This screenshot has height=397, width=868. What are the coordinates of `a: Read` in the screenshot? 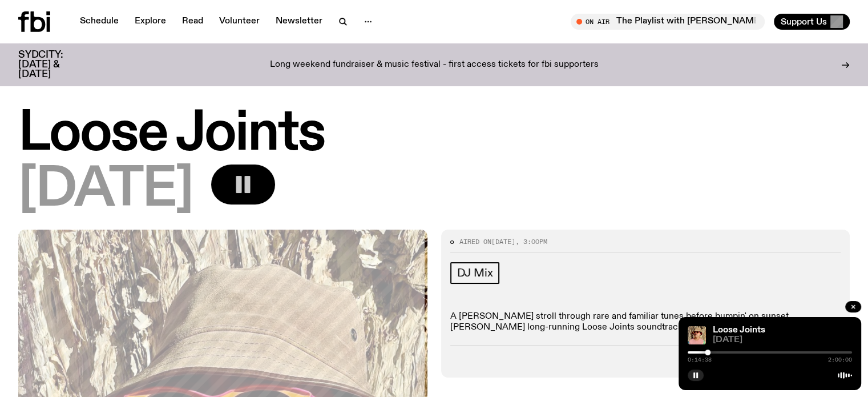 It's located at (192, 21).